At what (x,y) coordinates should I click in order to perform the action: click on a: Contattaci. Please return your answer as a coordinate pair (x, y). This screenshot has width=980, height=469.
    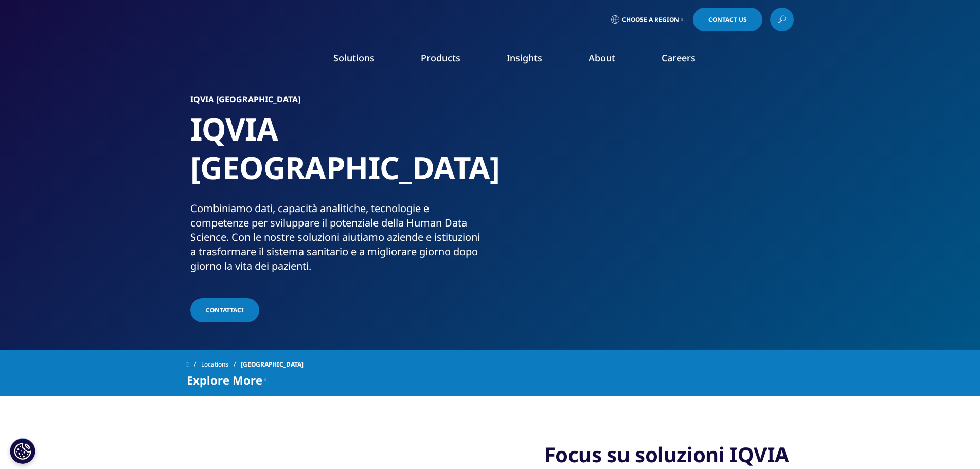
    Looking at the image, I should click on (225, 310).